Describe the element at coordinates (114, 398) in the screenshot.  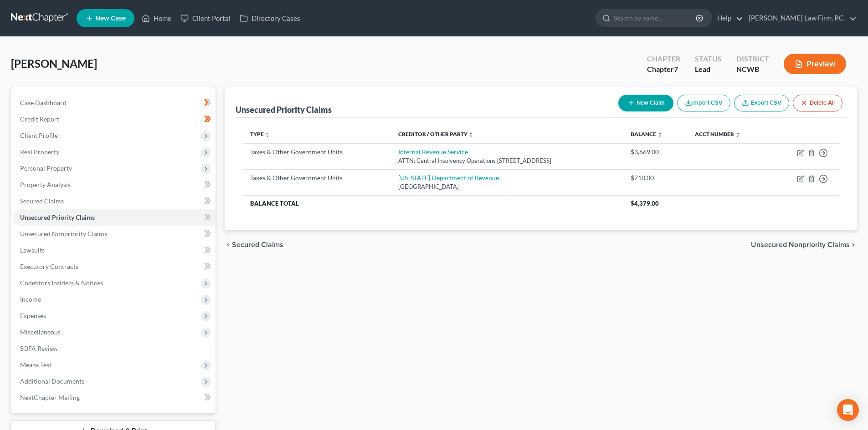
I see `a: NextChapter Mailing` at that location.